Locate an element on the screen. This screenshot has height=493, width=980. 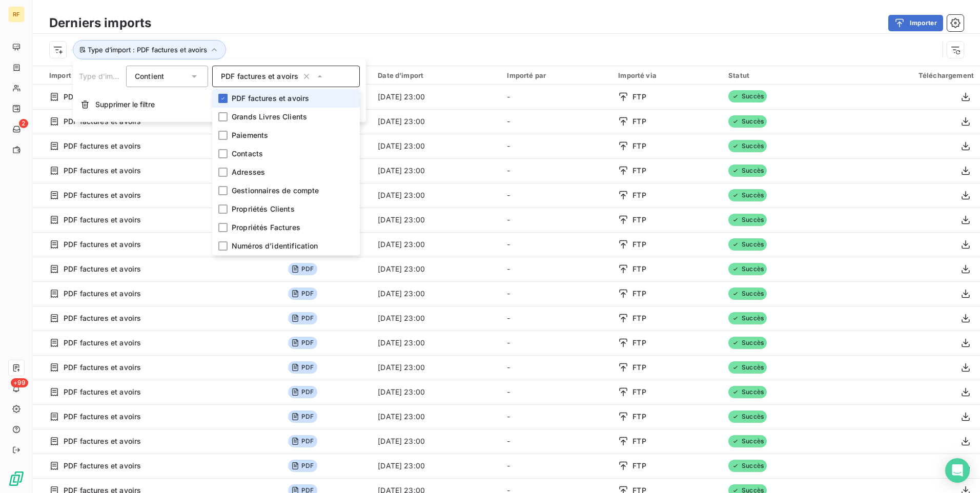
span: Type d’import is located at coordinates (103, 75).